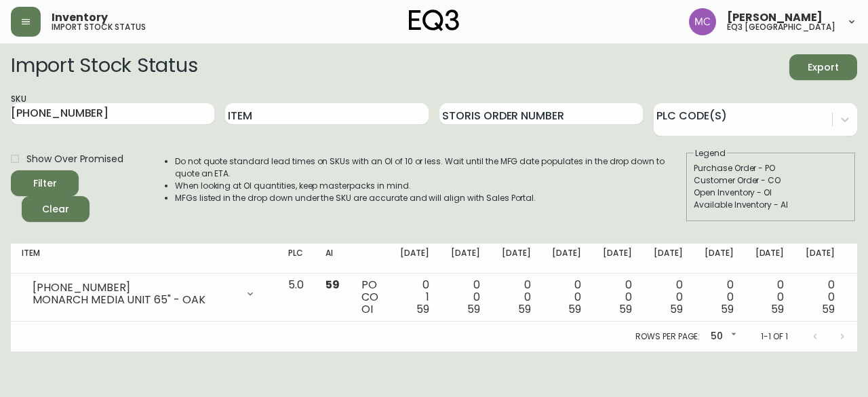  Describe the element at coordinates (771, 180) in the screenshot. I see `div: Customer Order - CO` at that location.